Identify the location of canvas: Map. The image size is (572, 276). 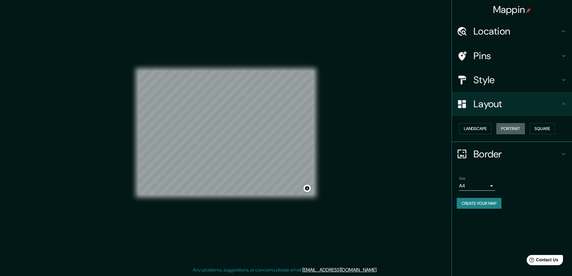
(226, 133).